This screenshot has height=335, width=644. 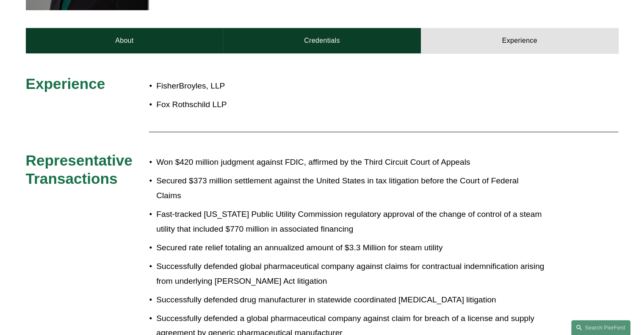 I want to click on p: FisherBroyles, LLP, so click(x=350, y=86).